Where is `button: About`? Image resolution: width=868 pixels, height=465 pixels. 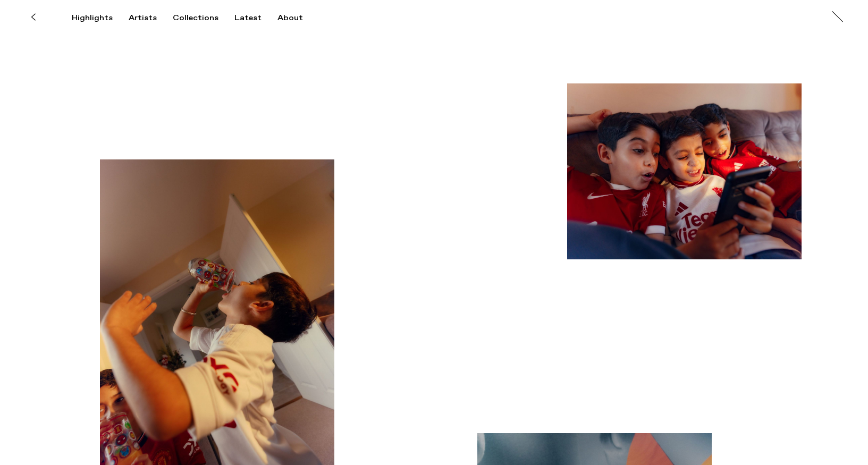
button: About is located at coordinates (298, 18).